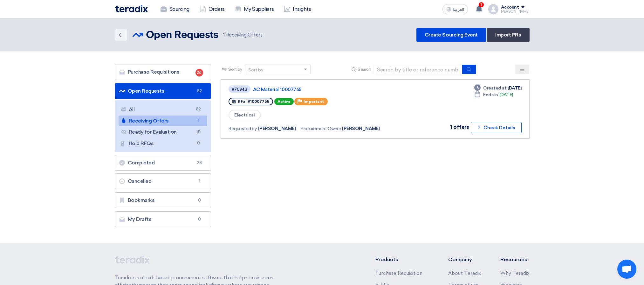 The width and height of the screenshot is (644, 285). Describe the element at coordinates (163, 200) in the screenshot. I see `a: Bookmarks0` at that location.